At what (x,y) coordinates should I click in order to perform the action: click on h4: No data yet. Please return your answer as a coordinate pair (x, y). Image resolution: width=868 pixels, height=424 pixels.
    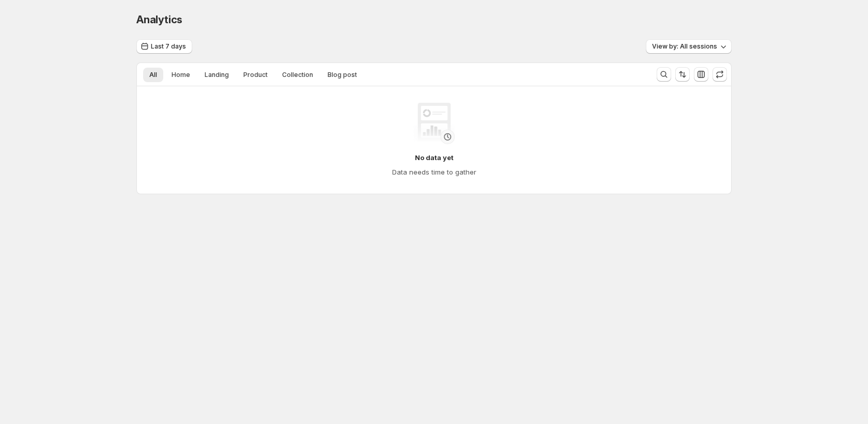
    Looking at the image, I should click on (434, 158).